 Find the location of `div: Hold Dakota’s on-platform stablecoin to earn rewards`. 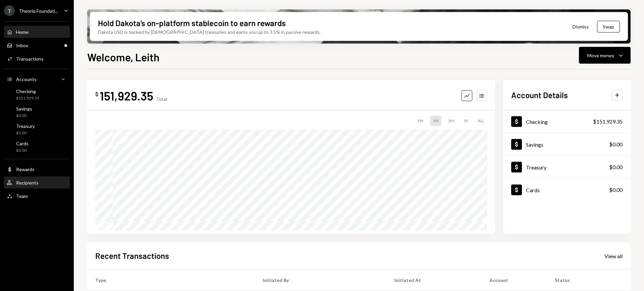

div: Hold Dakota’s on-platform stablecoin to earn rewards is located at coordinates (192, 23).